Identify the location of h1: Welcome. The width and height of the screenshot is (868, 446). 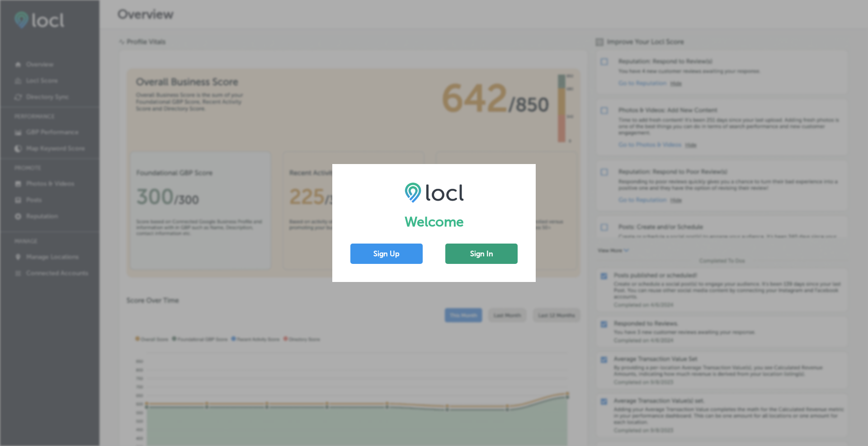
(434, 222).